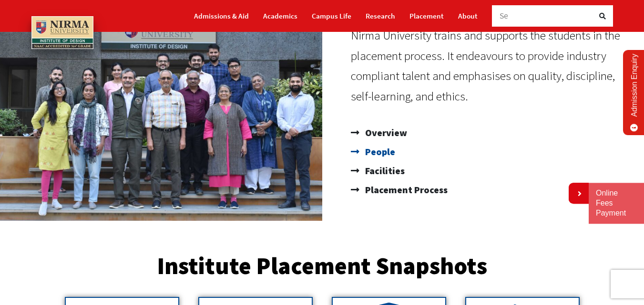  What do you see at coordinates (381, 16) in the screenshot?
I see `a: Research` at bounding box center [381, 16].